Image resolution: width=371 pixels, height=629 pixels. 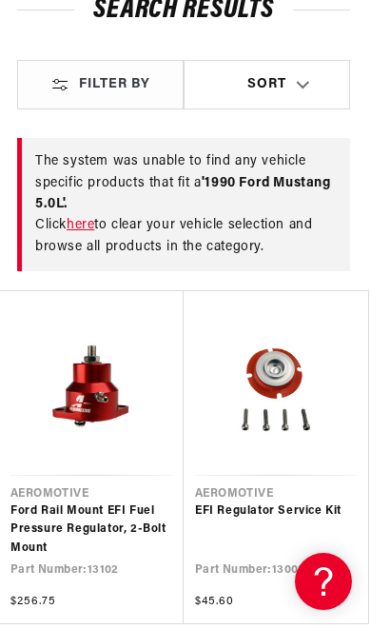 What do you see at coordinates (276, 511) in the screenshot?
I see `a: EFI Regulator Service Kit` at bounding box center [276, 511].